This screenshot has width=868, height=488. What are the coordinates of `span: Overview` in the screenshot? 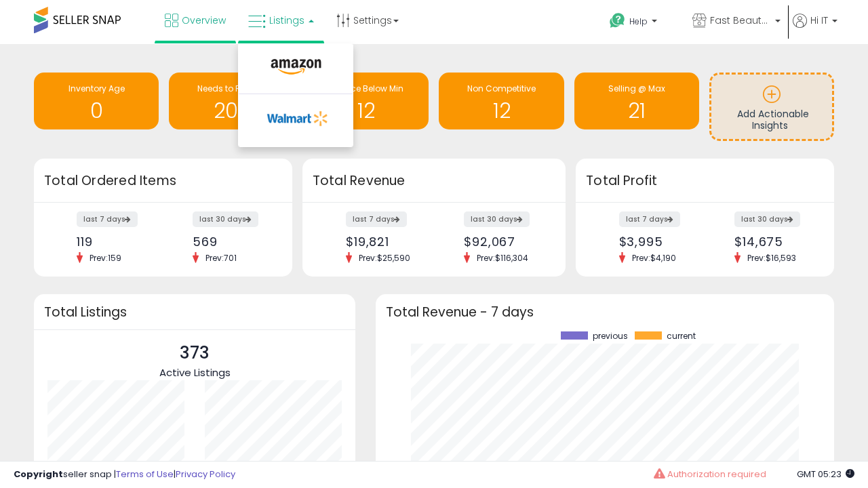 It's located at (204, 20).